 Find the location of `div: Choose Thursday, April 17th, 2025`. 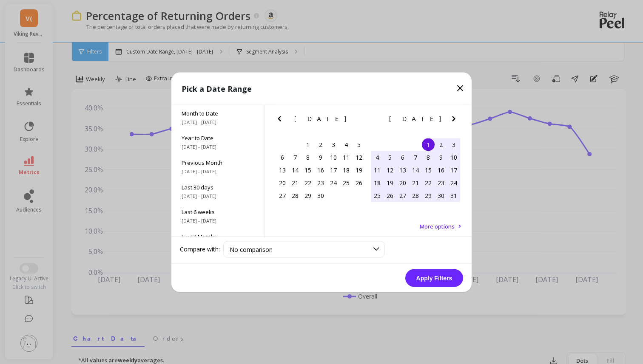

div: Choose Thursday, April 17th, 2025 is located at coordinates (334, 170).